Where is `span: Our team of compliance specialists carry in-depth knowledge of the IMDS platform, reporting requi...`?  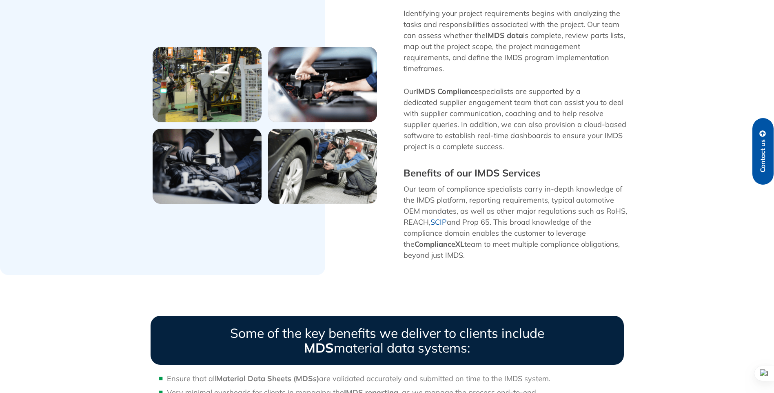 span: Our team of compliance specialists carry in-depth knowledge of the IMDS platform, reporting requi... is located at coordinates (516, 222).